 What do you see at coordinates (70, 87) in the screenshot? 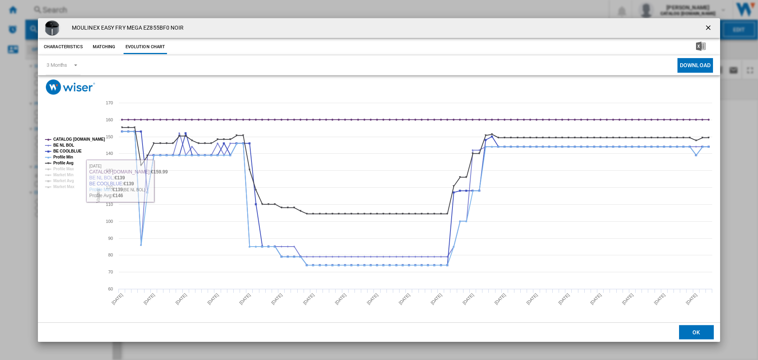
I see `img: logo_wiser_300x94.png` at bounding box center [70, 87].